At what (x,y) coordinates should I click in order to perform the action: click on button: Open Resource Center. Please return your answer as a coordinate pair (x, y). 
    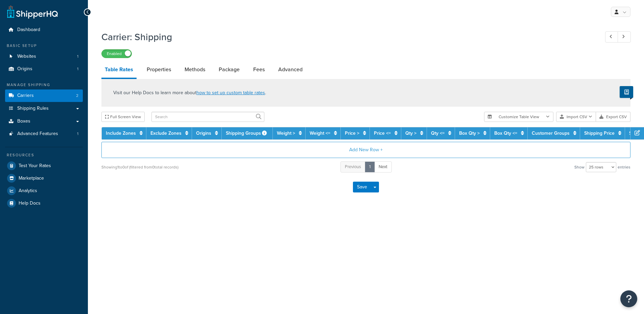
    Looking at the image, I should click on (629, 299).